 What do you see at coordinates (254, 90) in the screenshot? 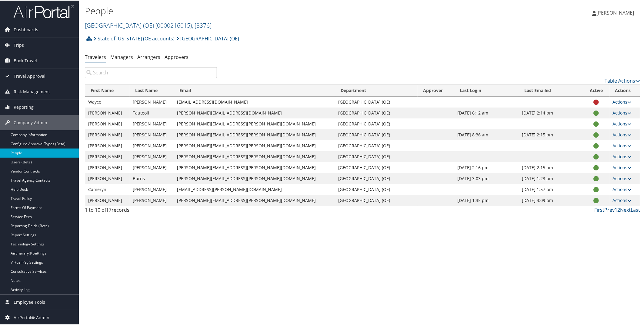
I see `th: Email: activate to sort column ascending` at bounding box center [254, 90].